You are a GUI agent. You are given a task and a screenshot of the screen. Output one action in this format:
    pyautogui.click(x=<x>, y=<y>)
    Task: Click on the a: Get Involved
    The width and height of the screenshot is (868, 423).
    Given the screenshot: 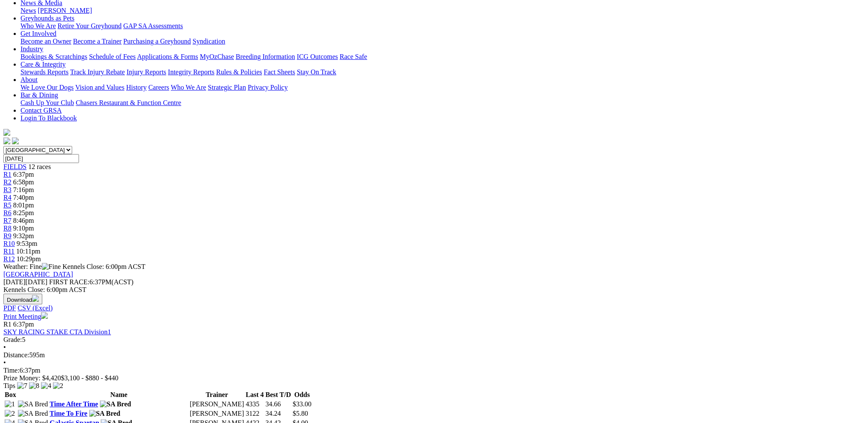 What is the action you would take?
    pyautogui.click(x=38, y=33)
    